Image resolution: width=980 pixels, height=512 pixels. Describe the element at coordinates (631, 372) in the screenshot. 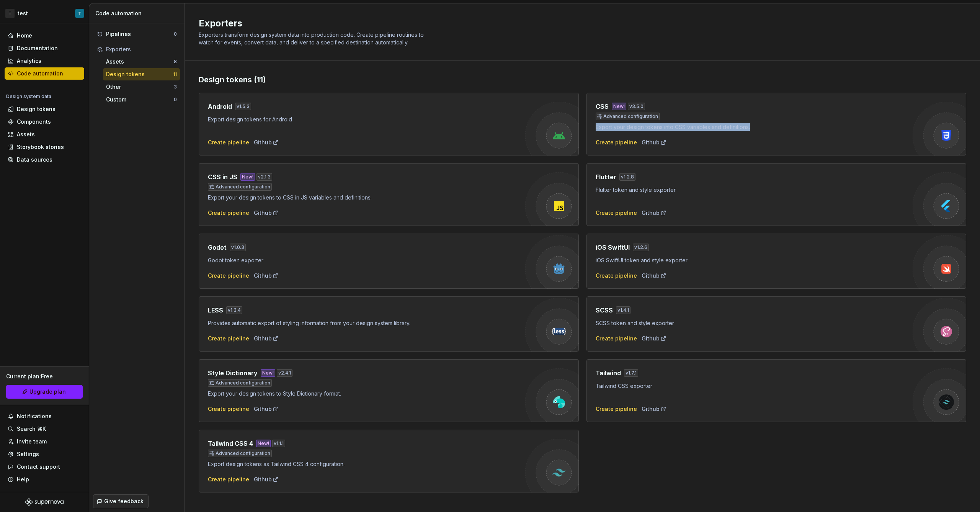

I see `div: v 1.7.1` at that location.